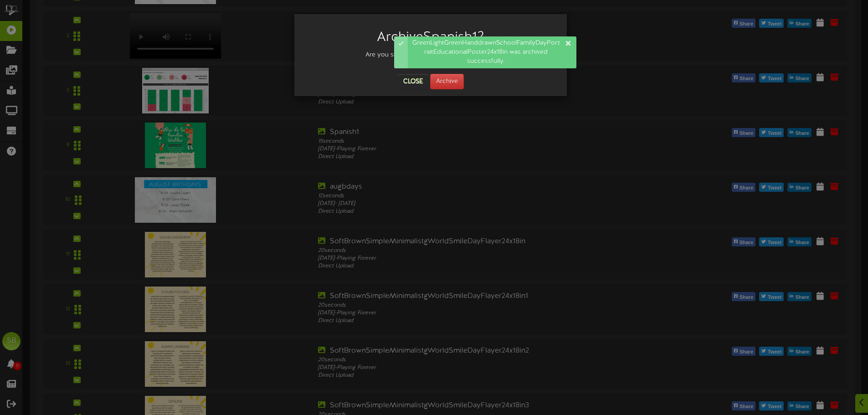 The height and width of the screenshot is (415, 868). Describe the element at coordinates (431, 37) in the screenshot. I see `h2: Archive Spanish1 ?` at that location.